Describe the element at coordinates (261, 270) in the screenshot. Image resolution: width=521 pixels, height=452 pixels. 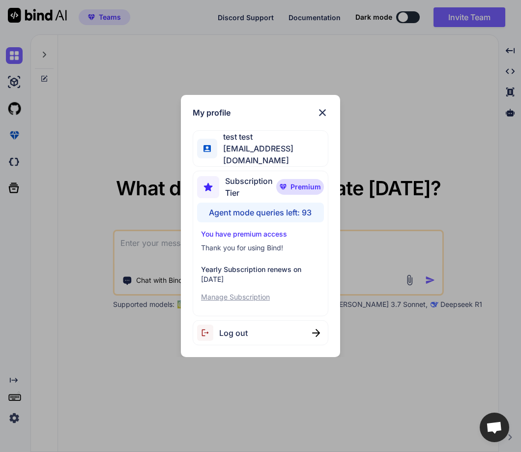
I see `p: Yearly Subscription renews on` at that location.